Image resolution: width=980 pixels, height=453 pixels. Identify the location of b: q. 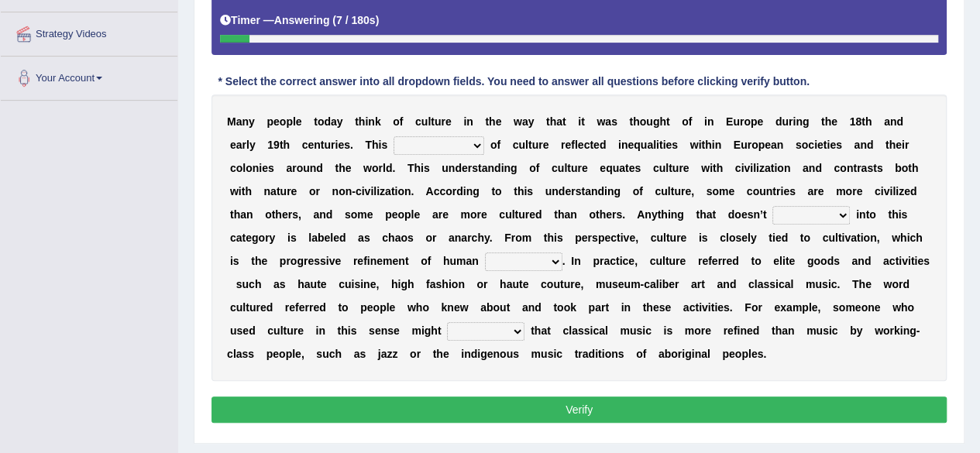
(609, 168).